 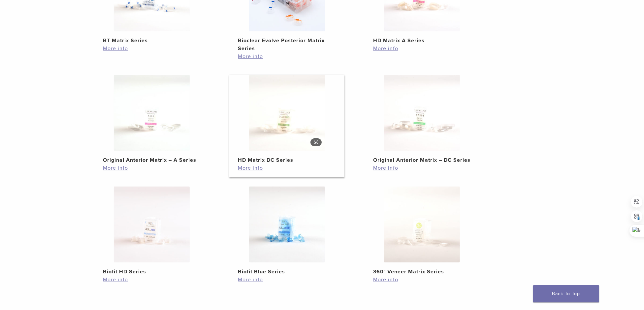 What do you see at coordinates (422, 160) in the screenshot?
I see `h2: Original Anterior Matrix – DC Series` at bounding box center [422, 160].